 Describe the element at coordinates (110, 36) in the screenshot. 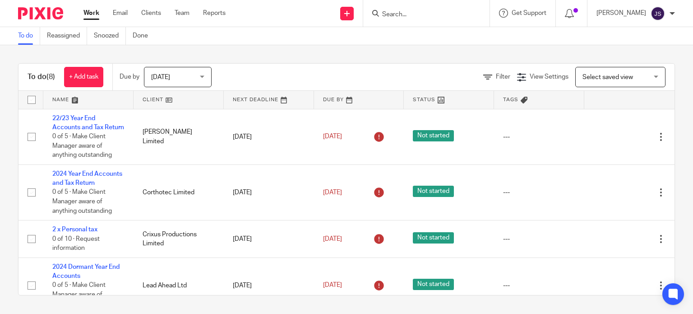

I see `a: Snoozed` at that location.